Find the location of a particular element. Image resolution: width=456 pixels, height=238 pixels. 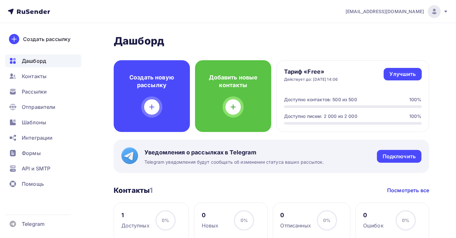

span: Telegram is located at coordinates (33, 224).